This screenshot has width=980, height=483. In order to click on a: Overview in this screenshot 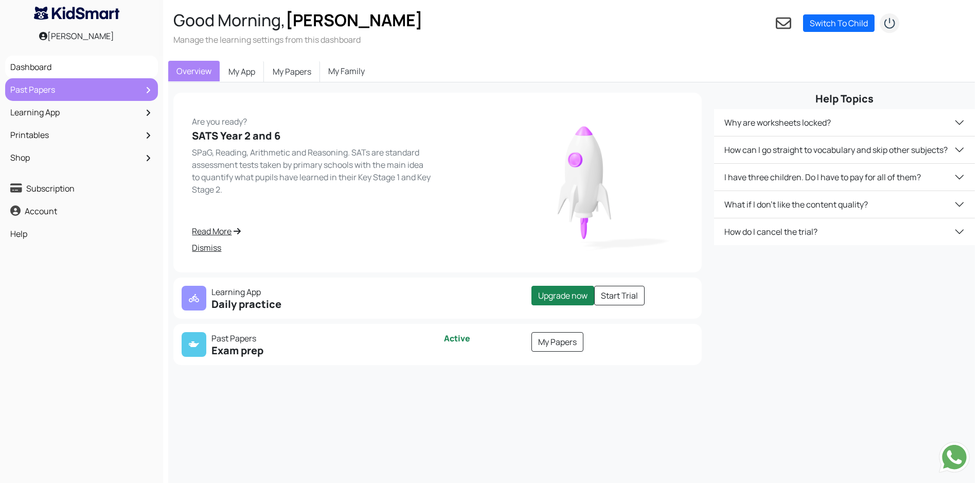, I will do `click(194, 71)`.